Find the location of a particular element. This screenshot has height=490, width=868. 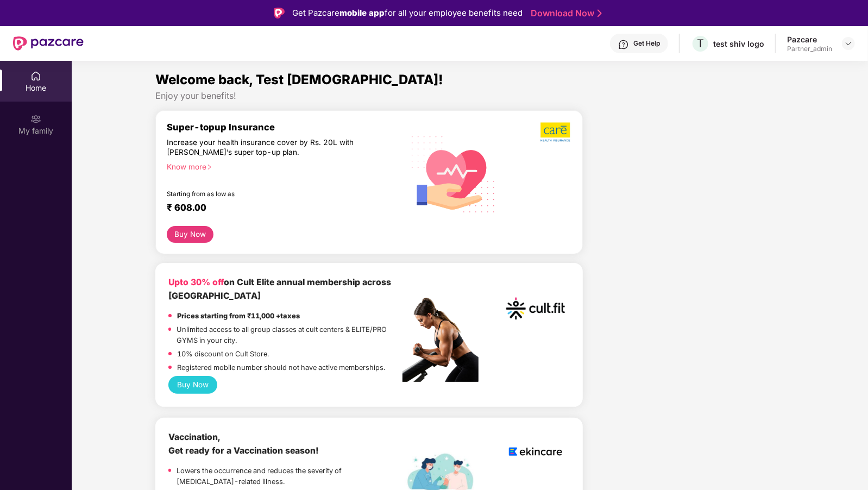

p: Unlimited access to all group classes at cult centers & ELITE/PRO GYMS in your city. is located at coordinates (290, 335).